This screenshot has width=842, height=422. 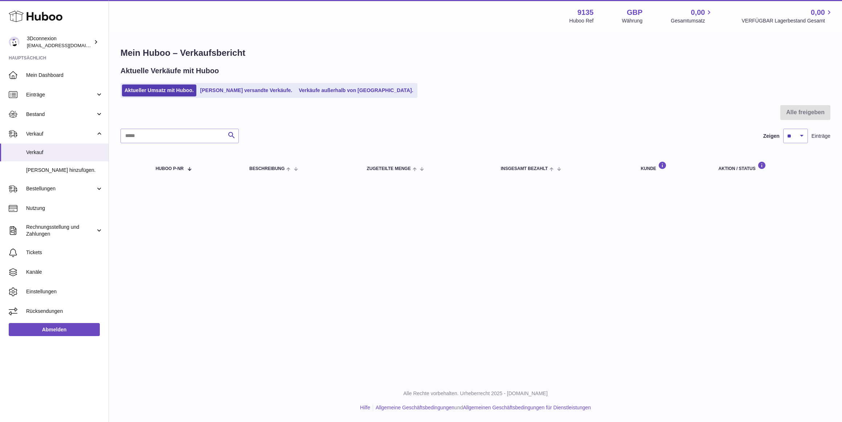 I want to click on a: Abmelden, so click(x=54, y=330).